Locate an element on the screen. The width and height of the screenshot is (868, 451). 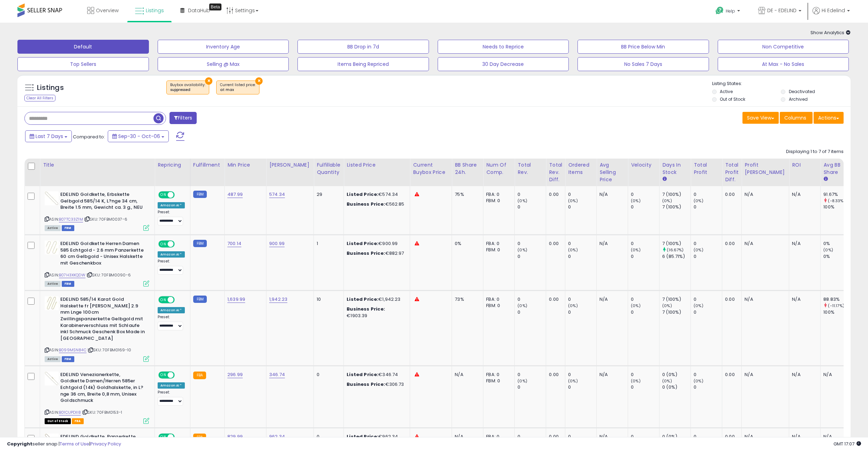
img: 41ZSy8Gx86L._SL40_.jpg is located at coordinates (51, 303).